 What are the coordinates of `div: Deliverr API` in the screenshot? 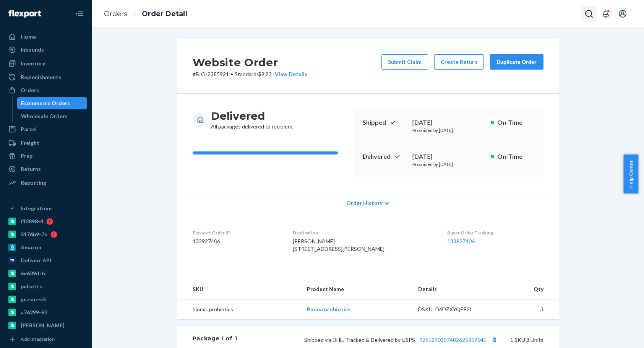 It's located at (36, 260).